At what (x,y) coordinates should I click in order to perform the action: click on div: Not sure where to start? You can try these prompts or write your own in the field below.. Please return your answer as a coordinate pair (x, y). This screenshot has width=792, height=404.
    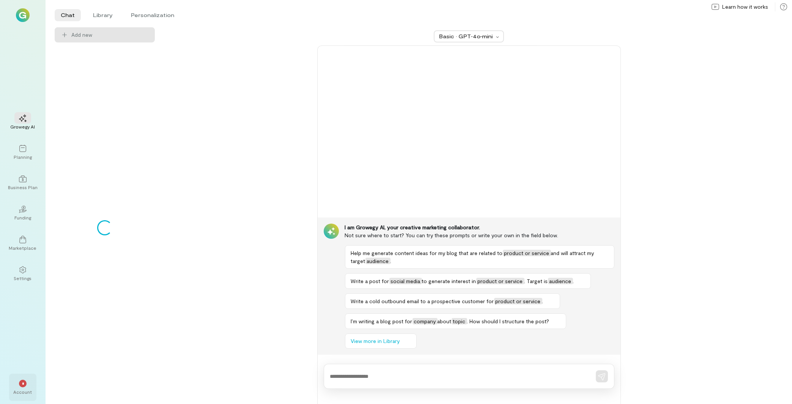
    Looking at the image, I should click on (480, 235).